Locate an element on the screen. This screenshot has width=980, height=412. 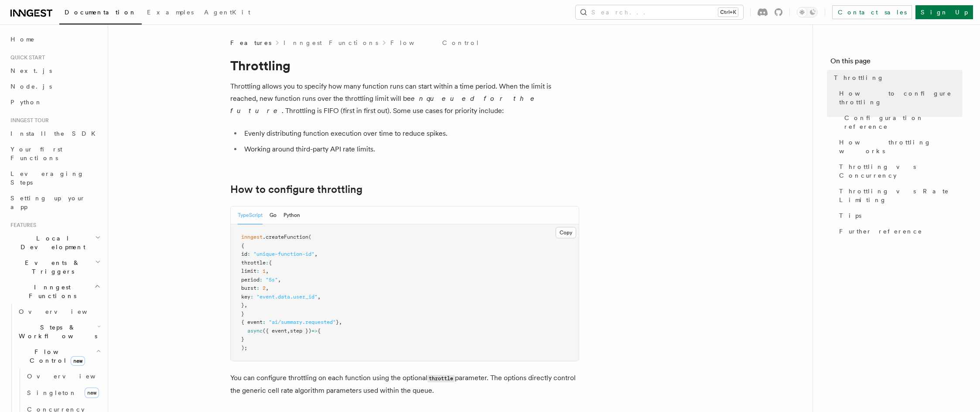
a: Throttling vs Rate Limiting is located at coordinates (899, 196).